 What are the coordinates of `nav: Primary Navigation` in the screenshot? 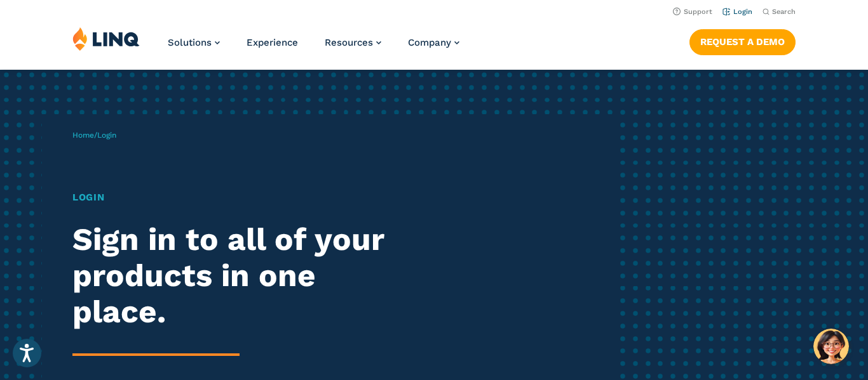 It's located at (313, 47).